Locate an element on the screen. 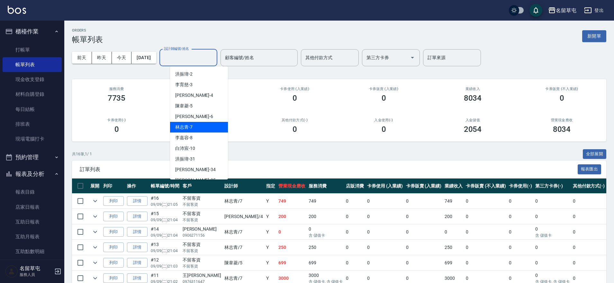 This screenshot has width=614, height=283. th: 卡券販賣 (不入業績) is located at coordinates (486, 186).